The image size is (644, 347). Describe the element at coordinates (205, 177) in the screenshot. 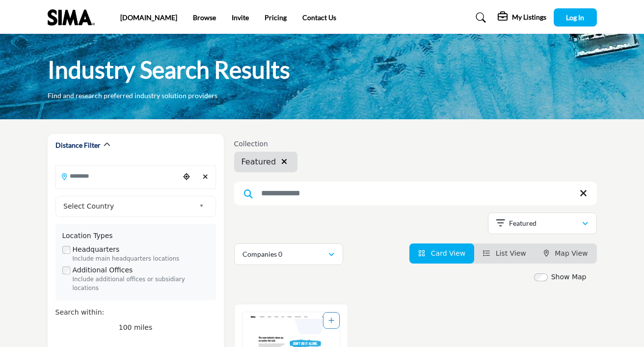

I see `div: Clear search location` at that location.